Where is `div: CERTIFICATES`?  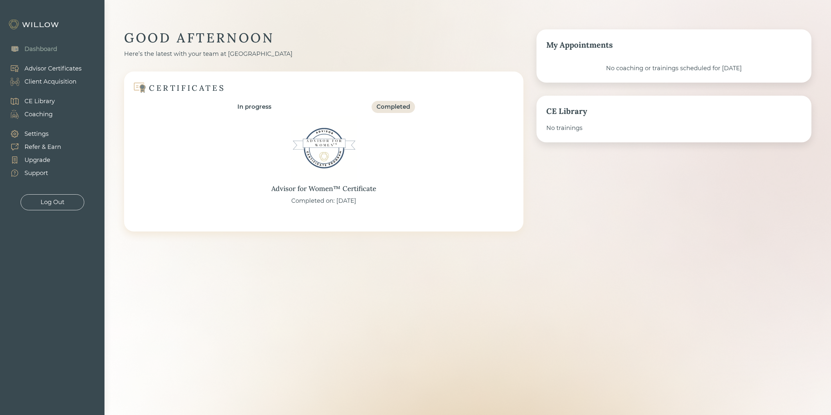 div: CERTIFICATES is located at coordinates (187, 88).